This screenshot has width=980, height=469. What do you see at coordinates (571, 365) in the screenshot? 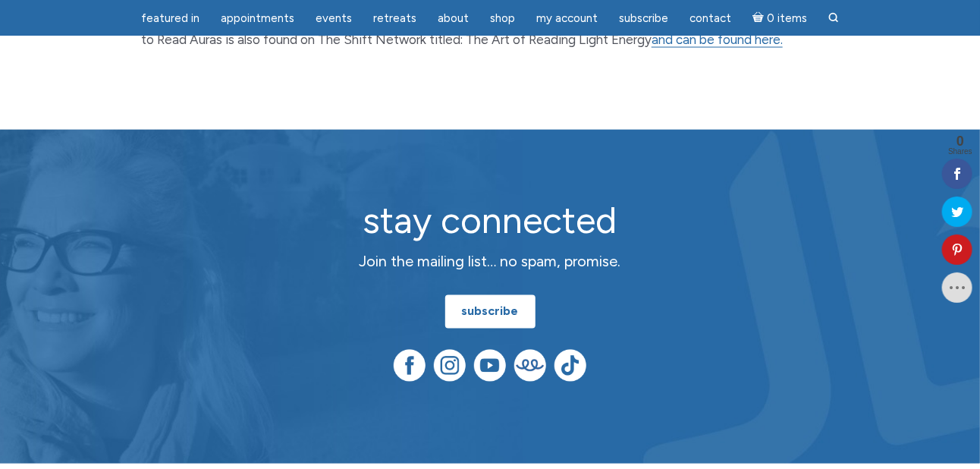
I see `img: TikTok` at bounding box center [571, 365].